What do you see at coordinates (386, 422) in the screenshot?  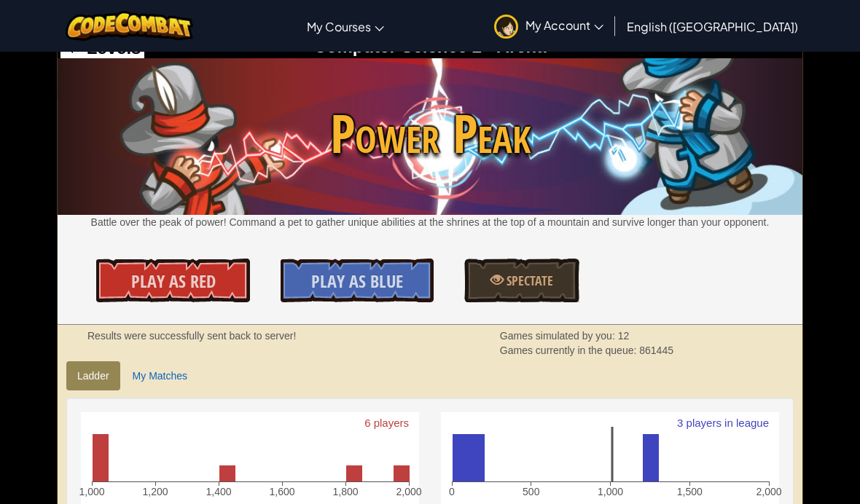 I see `text: 6 players` at bounding box center [386, 422].